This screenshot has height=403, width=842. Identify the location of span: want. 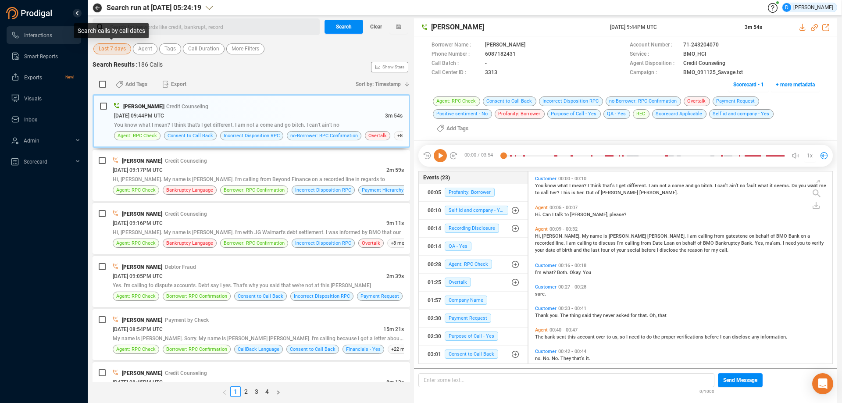
(813, 185).